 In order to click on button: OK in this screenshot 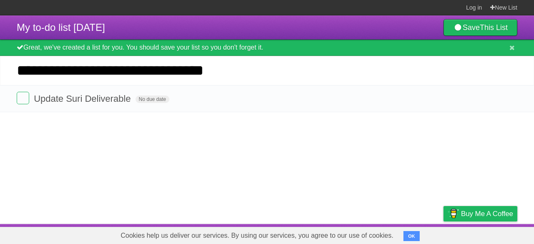, I will do `click(411, 236)`.